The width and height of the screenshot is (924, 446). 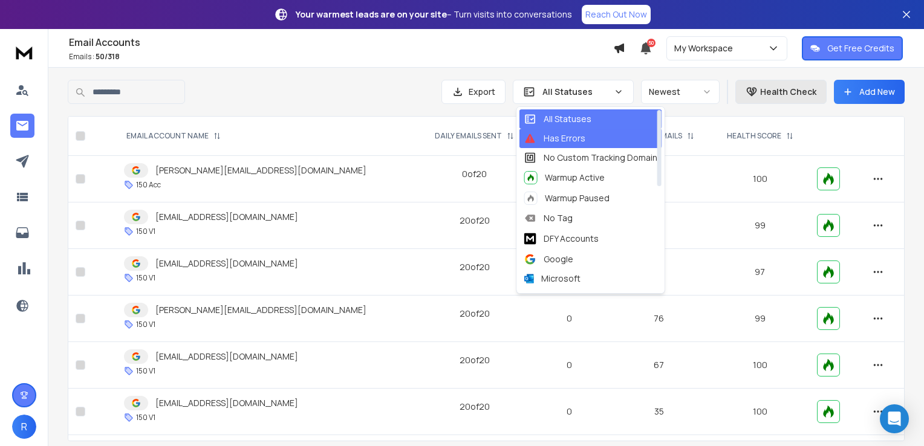 What do you see at coordinates (24, 427) in the screenshot?
I see `button: R` at bounding box center [24, 427].